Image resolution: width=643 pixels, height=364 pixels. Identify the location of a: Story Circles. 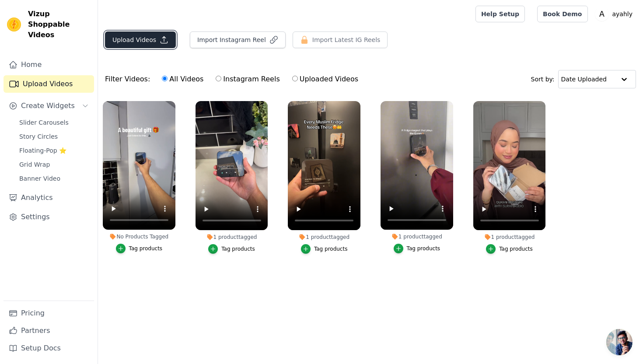
(54, 136).